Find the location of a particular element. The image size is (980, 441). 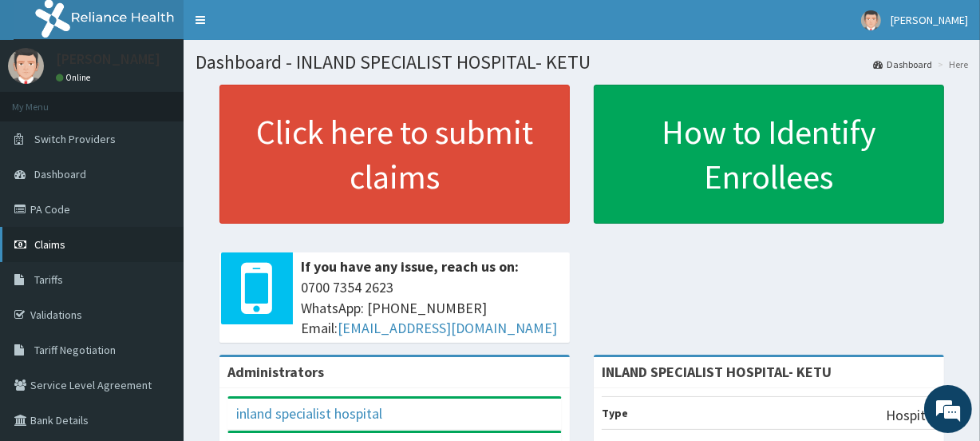

span: Switch Providers is located at coordinates (75, 139).